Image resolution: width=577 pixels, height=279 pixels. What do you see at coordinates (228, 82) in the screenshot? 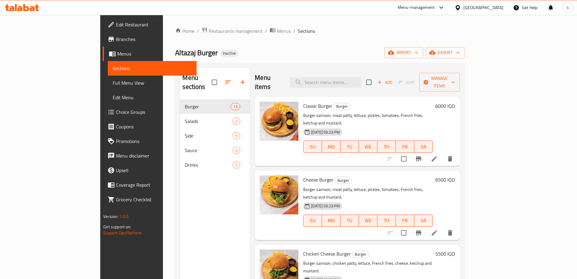
I see `span: Sort sections` at bounding box center [228, 82].